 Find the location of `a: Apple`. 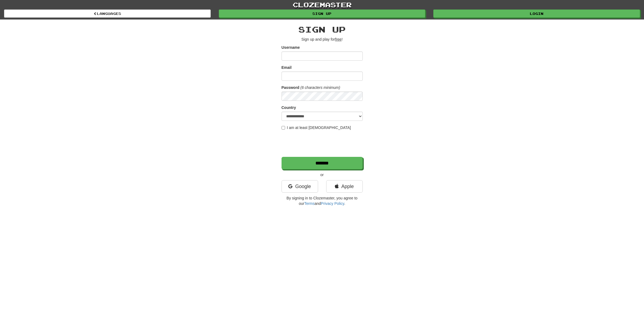

a: Apple is located at coordinates (345, 186).